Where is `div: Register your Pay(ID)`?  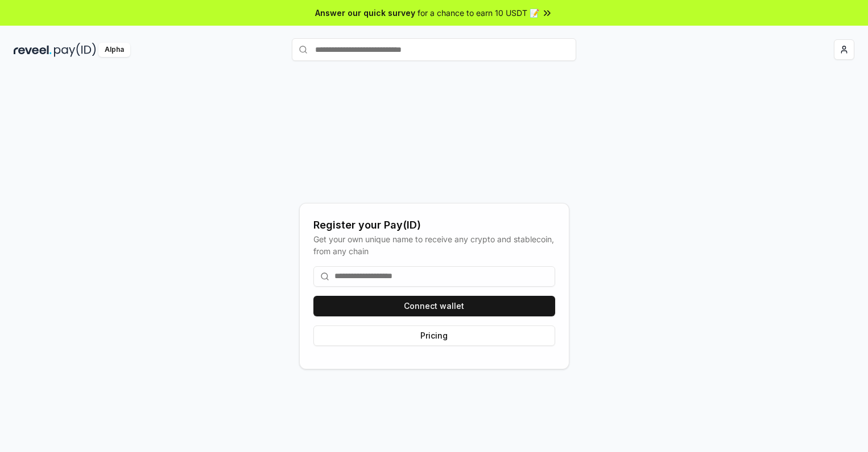
div: Register your Pay(ID) is located at coordinates (434, 225).